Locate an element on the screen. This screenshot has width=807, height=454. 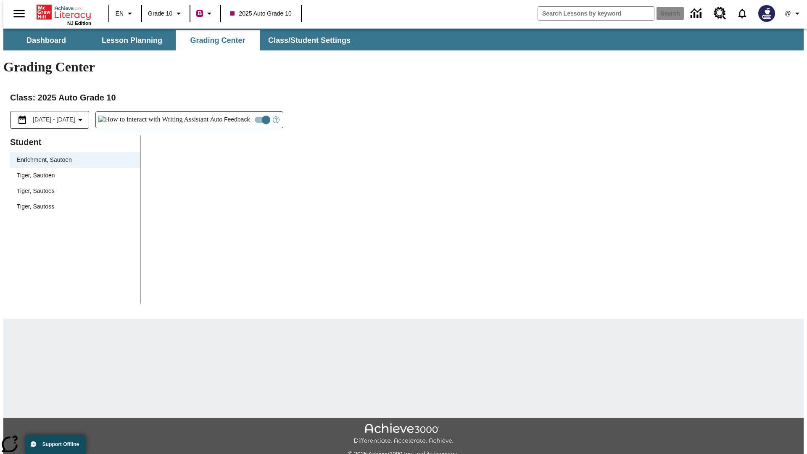
a: Home is located at coordinates (64, 12).